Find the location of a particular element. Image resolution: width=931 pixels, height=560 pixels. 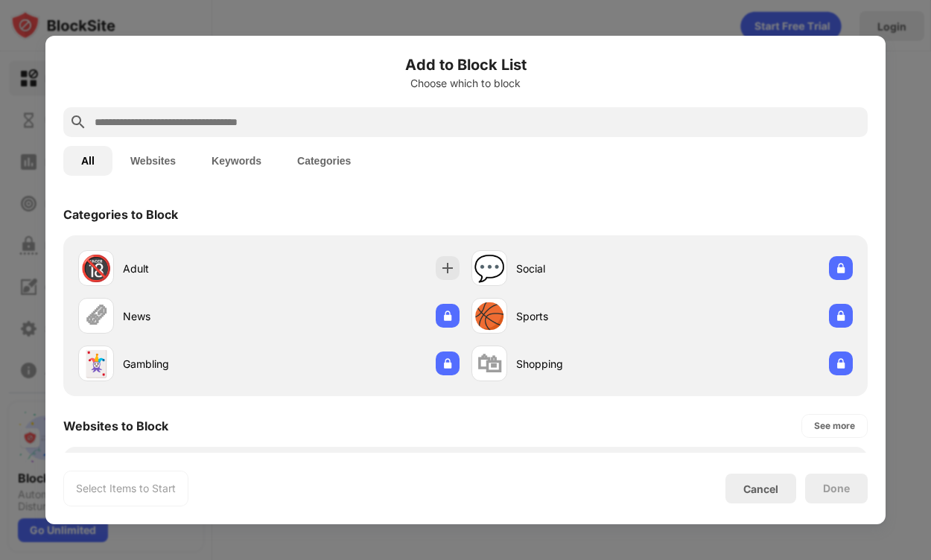

div: Social is located at coordinates (589, 268).